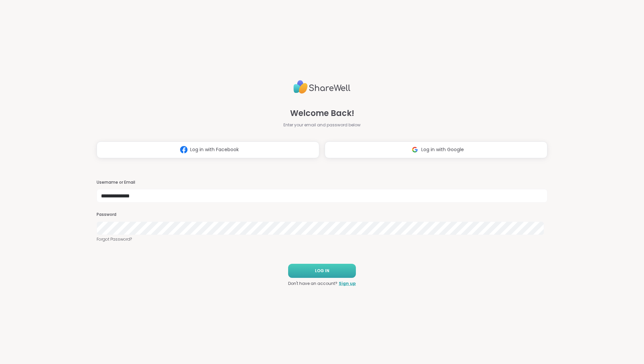 This screenshot has height=364, width=644. Describe the element at coordinates (322, 239) in the screenshot. I see `a: Forgot Password?` at that location.